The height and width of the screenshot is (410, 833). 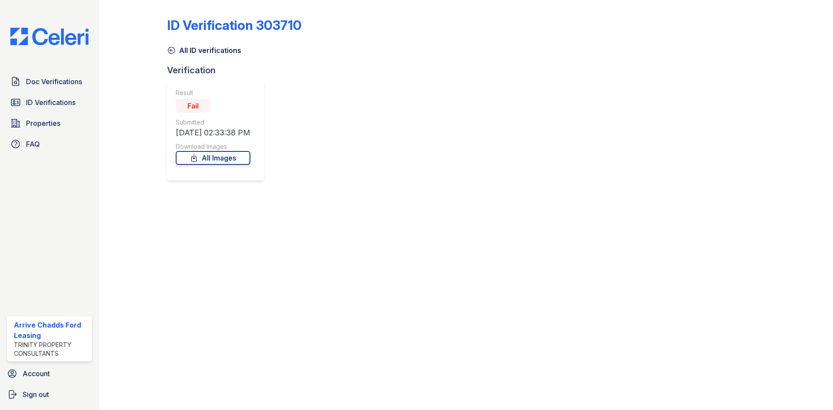 What do you see at coordinates (49, 102) in the screenshot?
I see `a: ID Verifications` at bounding box center [49, 102].